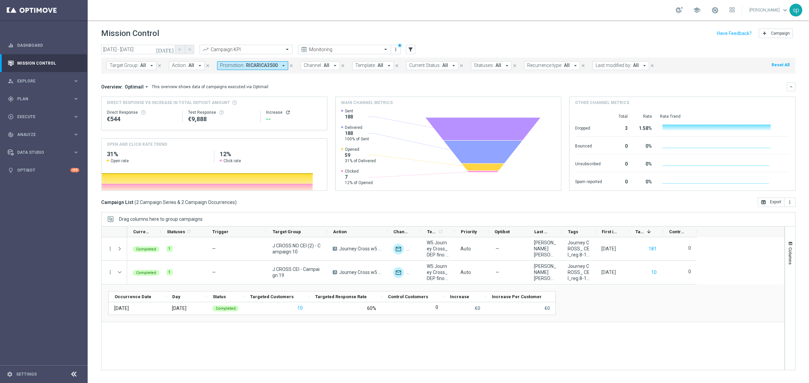  What do you see at coordinates (410, 50) in the screenshot?
I see `i: filter_alt` at bounding box center [410, 50].